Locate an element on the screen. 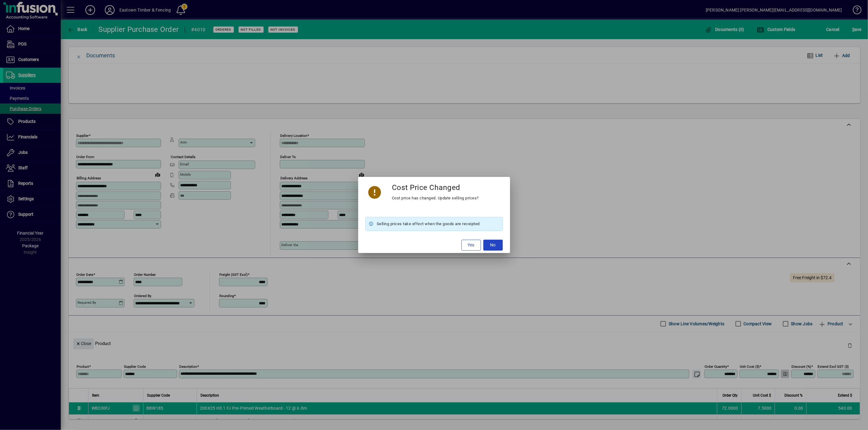 This screenshot has width=868, height=430. h3: Cost Price Changed is located at coordinates (426, 187).